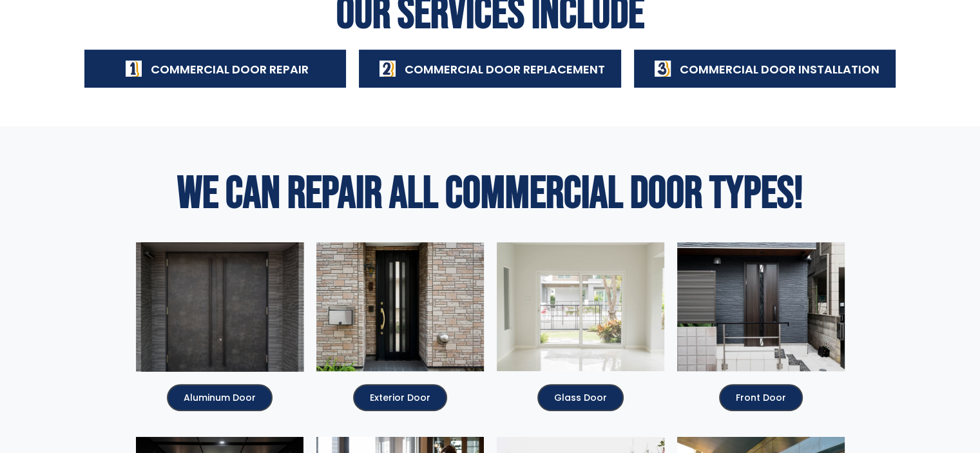 The width and height of the screenshot is (980, 453). What do you see at coordinates (229, 69) in the screenshot?
I see `span: Commercial Door Repair` at bounding box center [229, 69].